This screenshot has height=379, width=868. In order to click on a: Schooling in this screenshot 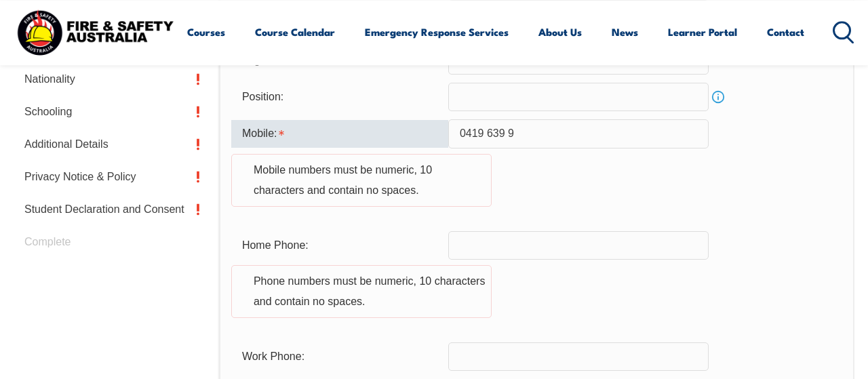, I will do `click(113, 112)`.